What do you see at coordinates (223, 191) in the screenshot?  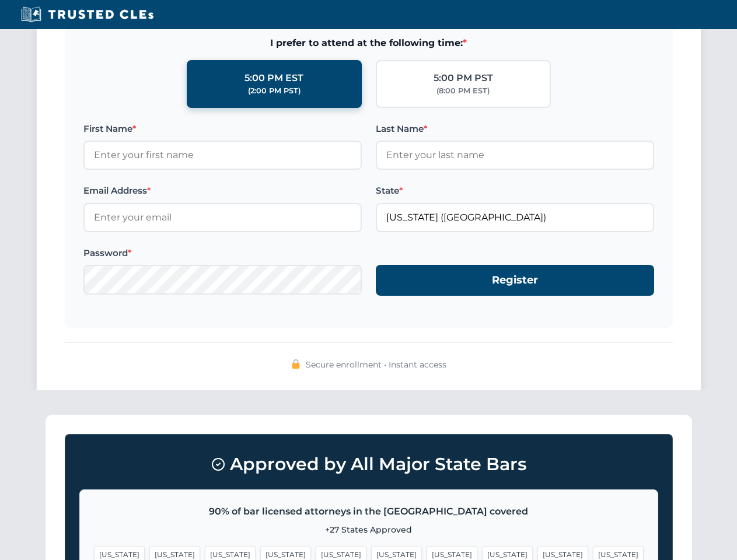 I see `label: Email Address` at bounding box center [223, 191].